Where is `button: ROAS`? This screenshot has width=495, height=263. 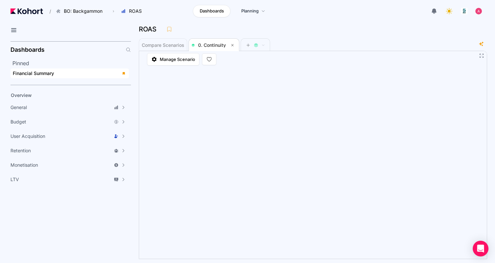 button: ROAS is located at coordinates (133, 11).